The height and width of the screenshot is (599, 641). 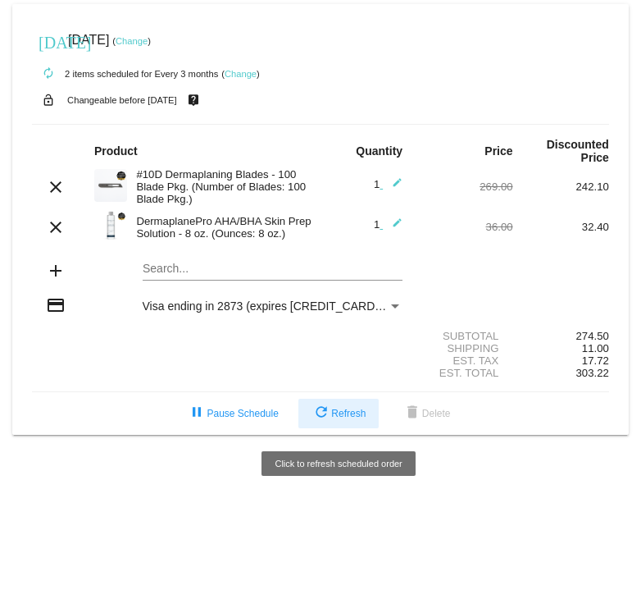 I want to click on div: 32.40, so click(x=561, y=226).